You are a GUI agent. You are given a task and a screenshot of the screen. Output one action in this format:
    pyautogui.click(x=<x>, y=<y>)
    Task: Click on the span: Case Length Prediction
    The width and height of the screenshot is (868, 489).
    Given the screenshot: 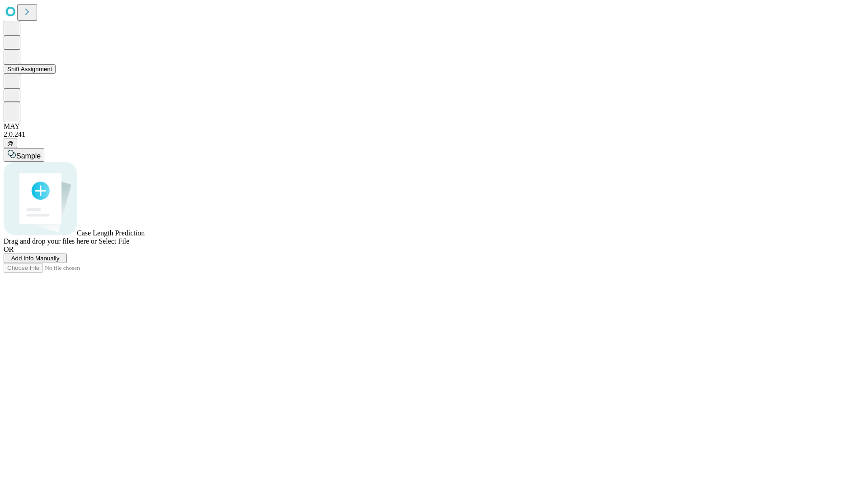 What is the action you would take?
    pyautogui.click(x=111, y=233)
    